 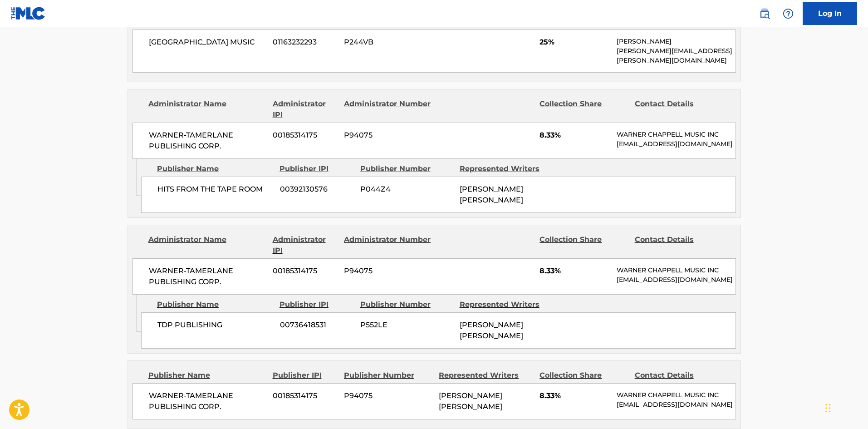 What do you see at coordinates (828, 408) in the screenshot?
I see `div: Drag` at bounding box center [828, 408].